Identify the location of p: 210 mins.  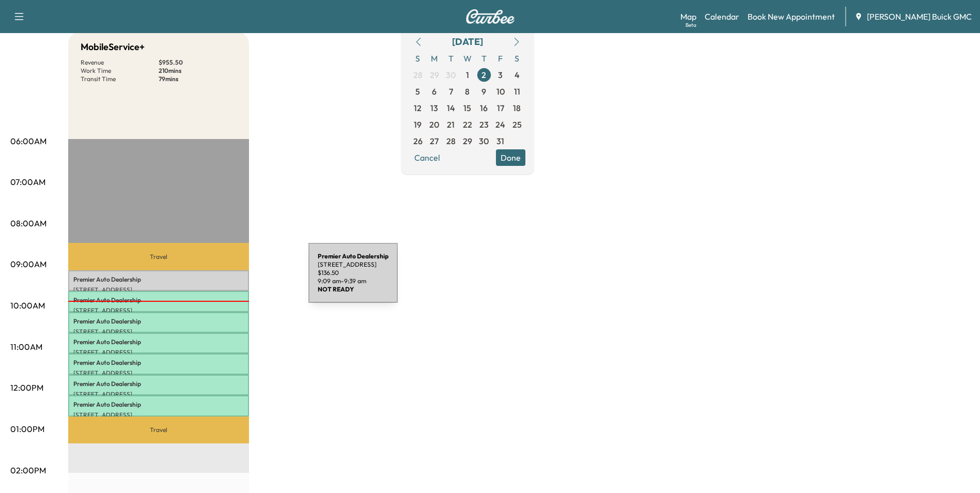
(198, 71).